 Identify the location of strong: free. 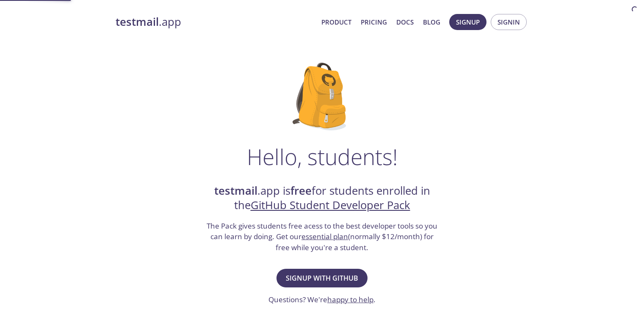
(301, 190).